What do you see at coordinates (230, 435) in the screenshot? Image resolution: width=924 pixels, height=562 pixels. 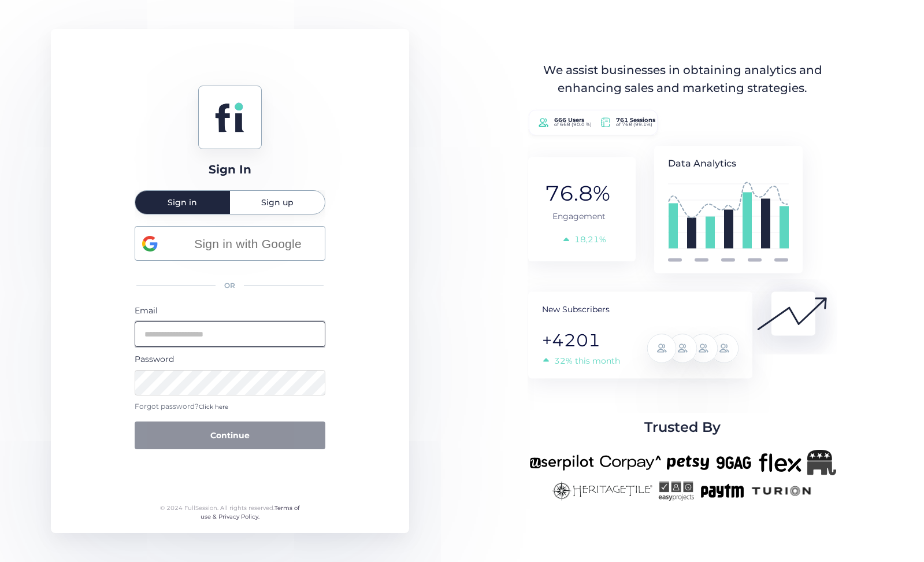 I see `button: Continue` at bounding box center [230, 435].